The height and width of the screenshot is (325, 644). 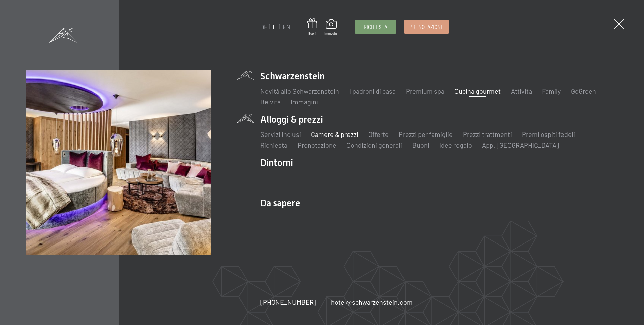 What do you see at coordinates (378, 134) in the screenshot?
I see `a: Offerte` at bounding box center [378, 134].